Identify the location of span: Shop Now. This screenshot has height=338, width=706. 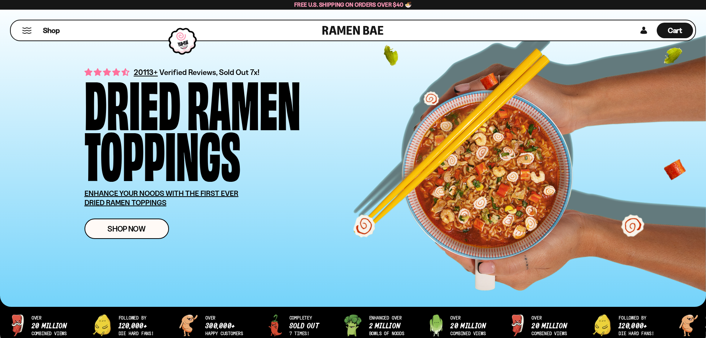
(126, 228).